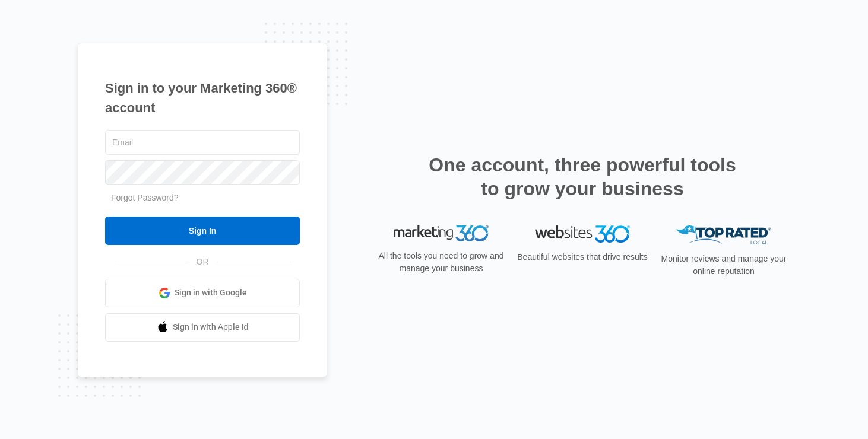  Describe the element at coordinates (441, 234) in the screenshot. I see `img: Marketing 360` at that location.